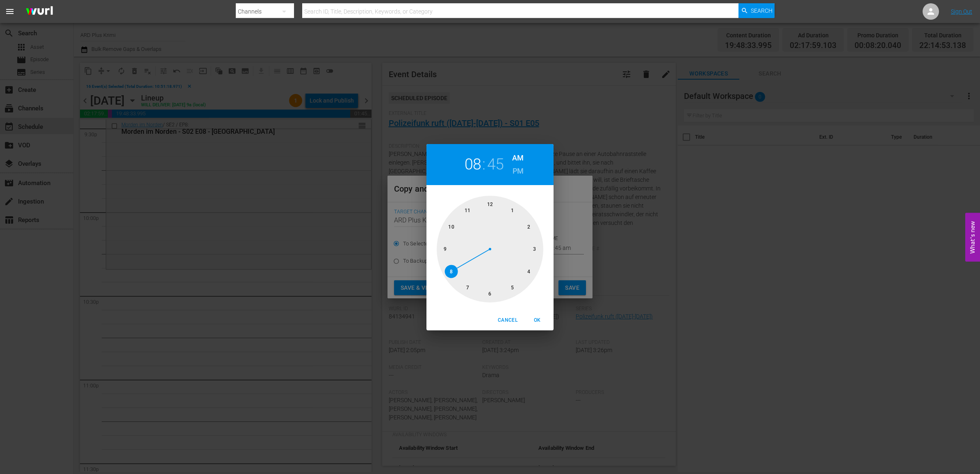 Image resolution: width=980 pixels, height=474 pixels. I want to click on span: OK, so click(538, 320).